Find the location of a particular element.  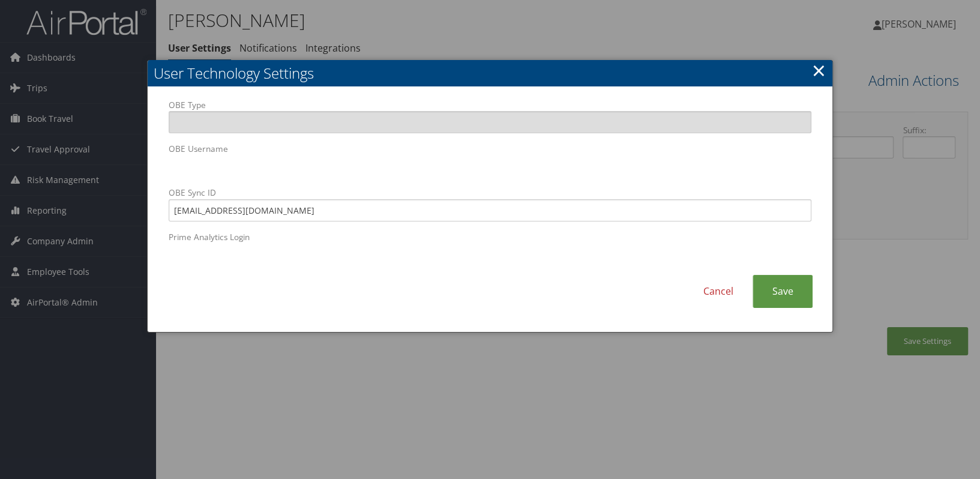

label: OBE Sync ID is located at coordinates (489, 203).